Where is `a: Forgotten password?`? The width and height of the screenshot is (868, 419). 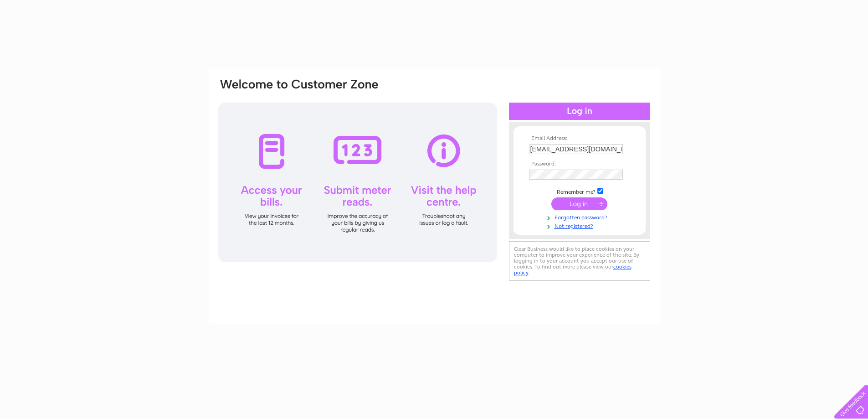 a: Forgotten password? is located at coordinates (580, 216).